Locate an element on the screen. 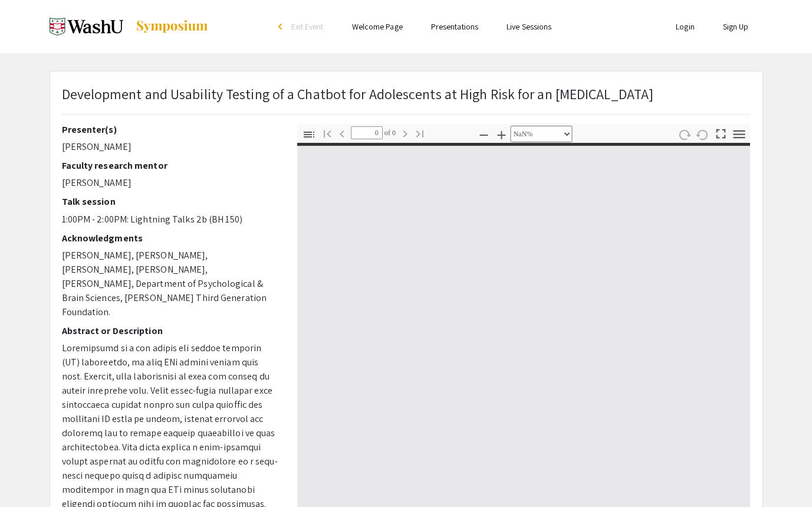 This screenshot has height=507, width=812. button: Previous Page is located at coordinates (342, 133).